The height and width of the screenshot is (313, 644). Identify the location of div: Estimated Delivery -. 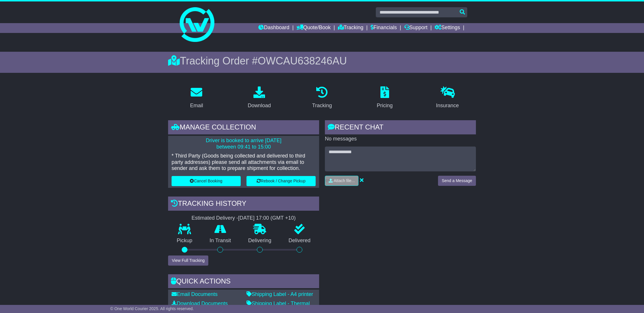
(244, 218).